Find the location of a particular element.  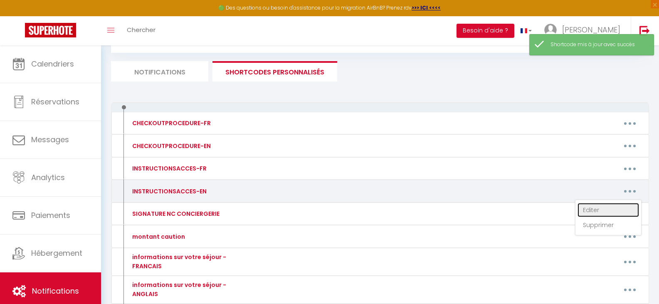

span: Hébergement is located at coordinates (57, 253).